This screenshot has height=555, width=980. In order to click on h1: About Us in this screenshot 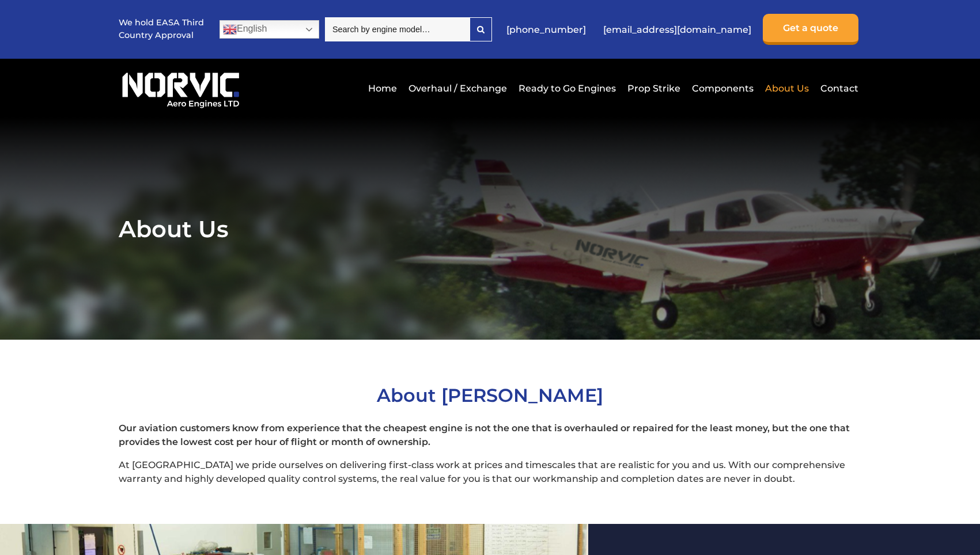, I will do `click(490, 229)`.